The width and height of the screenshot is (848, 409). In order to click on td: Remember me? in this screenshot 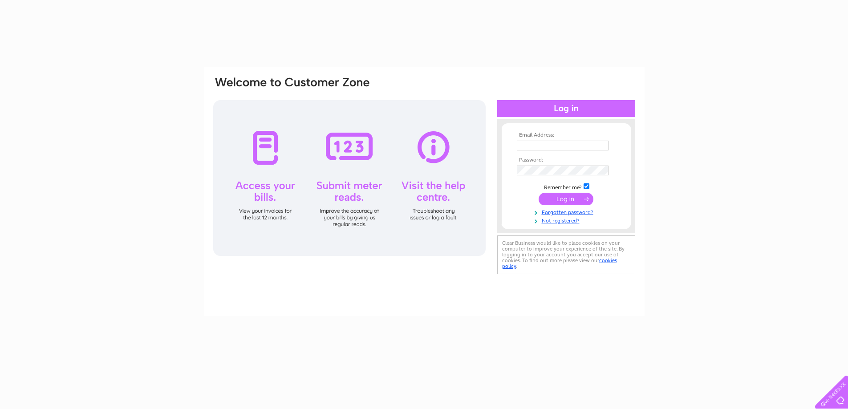, I will do `click(566, 186)`.